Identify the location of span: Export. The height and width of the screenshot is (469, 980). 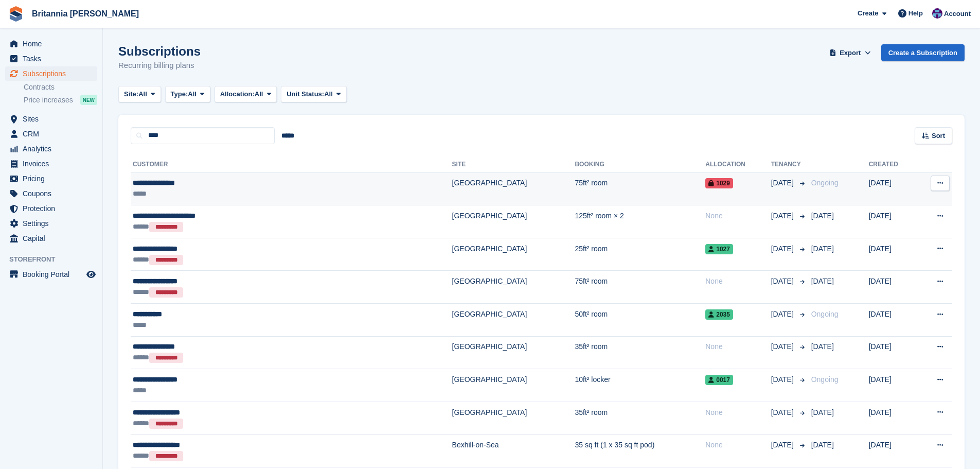
(850, 53).